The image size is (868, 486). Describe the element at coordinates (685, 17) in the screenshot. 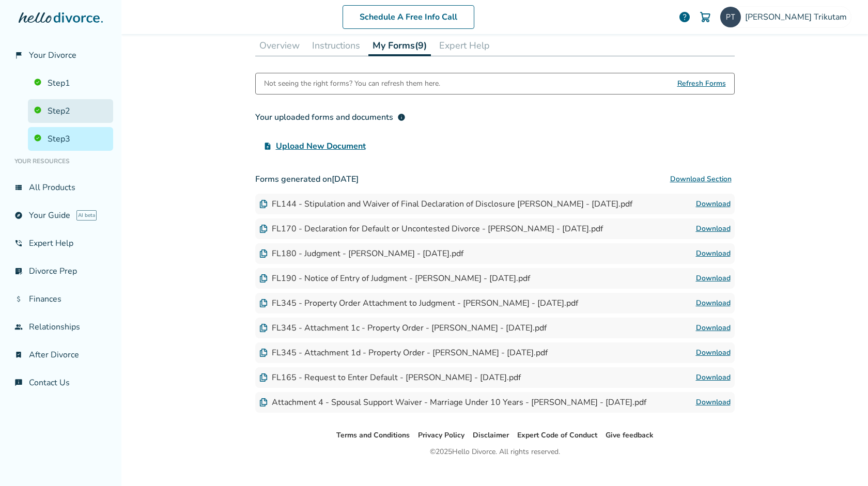

I see `span: help` at that location.